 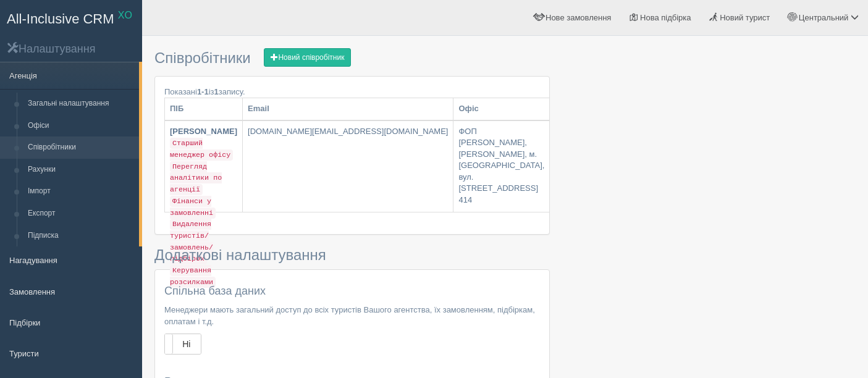 What do you see at coordinates (744, 17) in the screenshot?
I see `span: Новий турист` at bounding box center [744, 17].